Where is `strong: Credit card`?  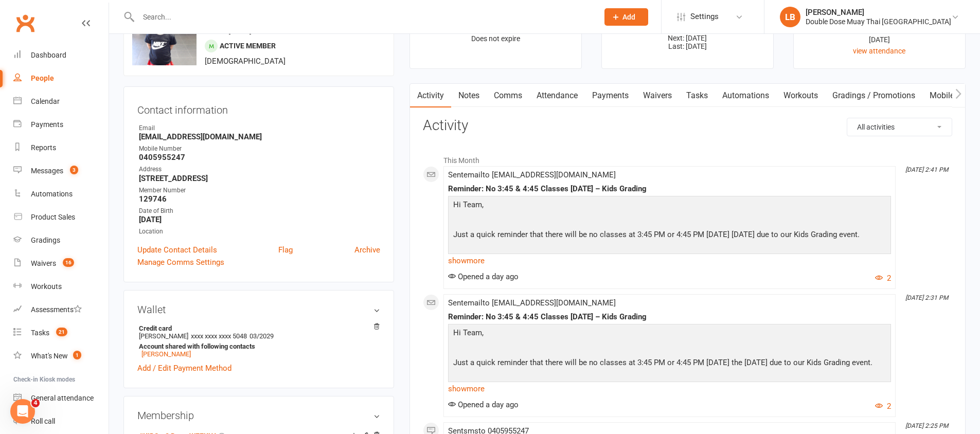 strong: Credit card is located at coordinates (257, 328).